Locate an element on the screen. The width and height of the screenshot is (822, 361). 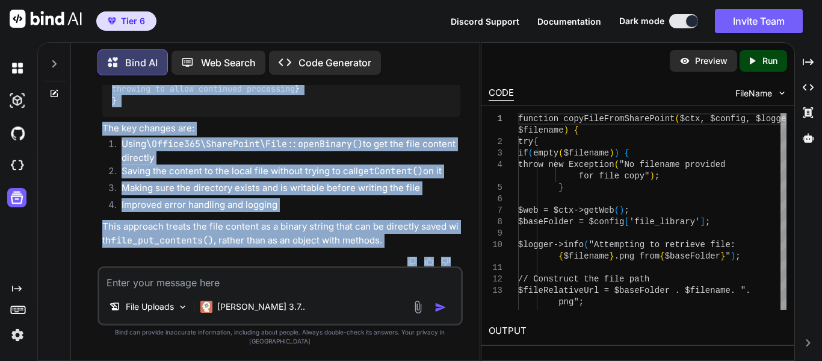
span: Documentation is located at coordinates (570, 21).